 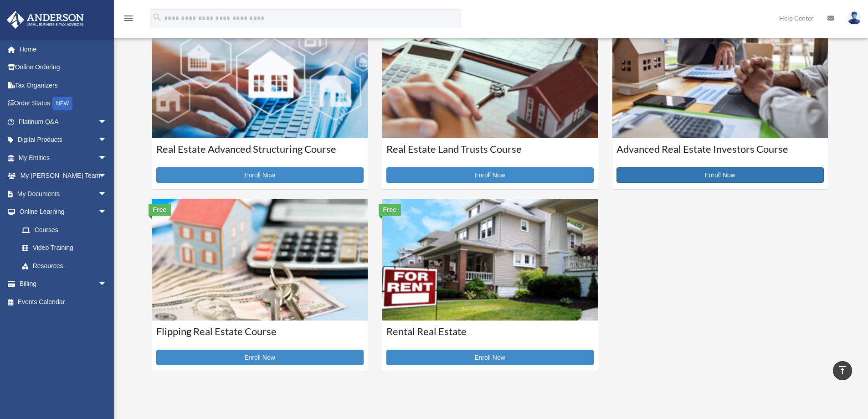 I want to click on i: search, so click(x=157, y=17).